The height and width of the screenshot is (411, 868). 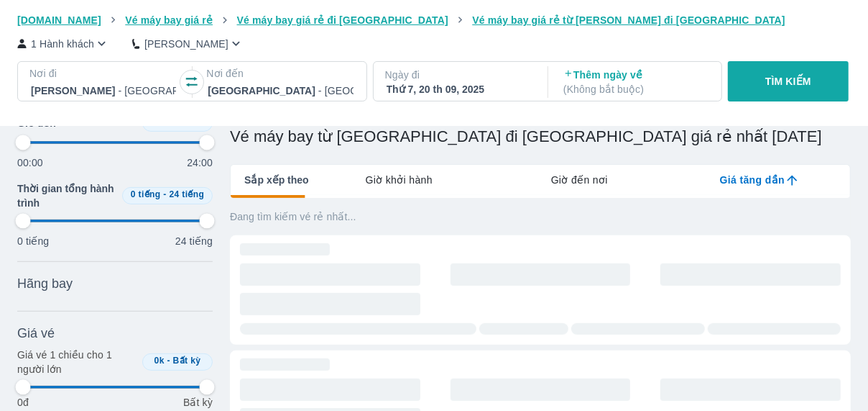 What do you see at coordinates (33, 240) in the screenshot?
I see `p: 0 tiếng` at bounding box center [33, 240].